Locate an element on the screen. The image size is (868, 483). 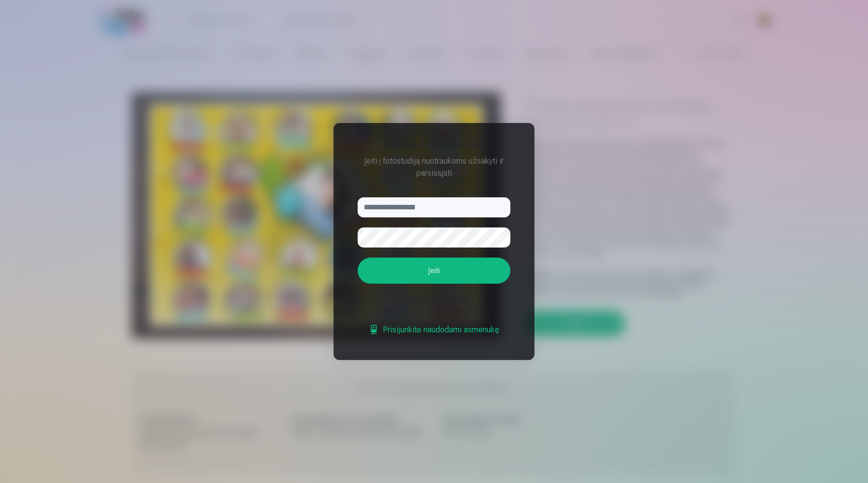
button: Įeiti is located at coordinates (434, 271).